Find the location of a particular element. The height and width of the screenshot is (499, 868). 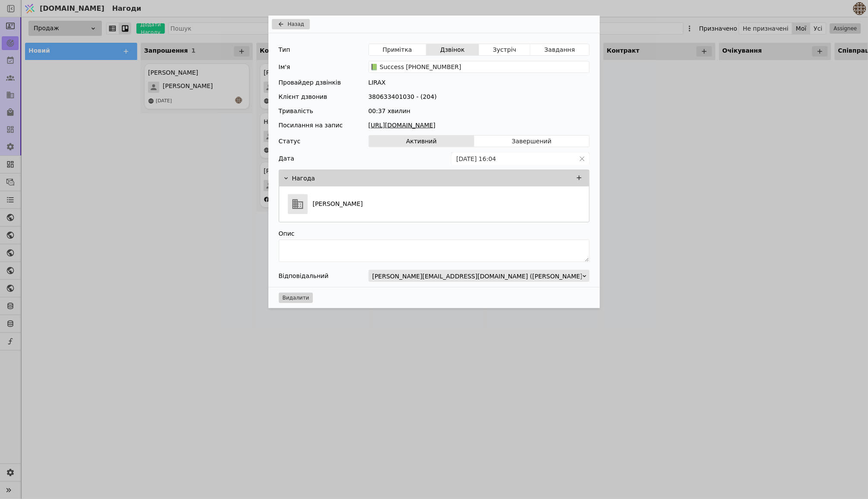

div: Тип is located at coordinates (284, 50).